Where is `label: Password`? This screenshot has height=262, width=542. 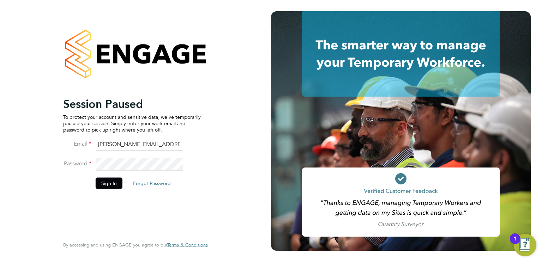
label: Password is located at coordinates (77, 163).